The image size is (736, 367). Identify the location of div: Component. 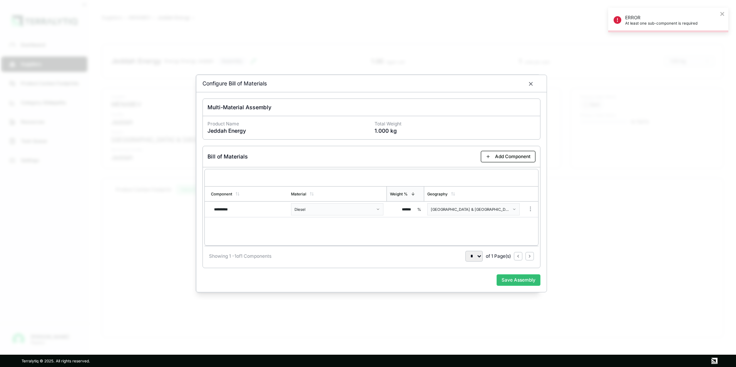
(221, 194).